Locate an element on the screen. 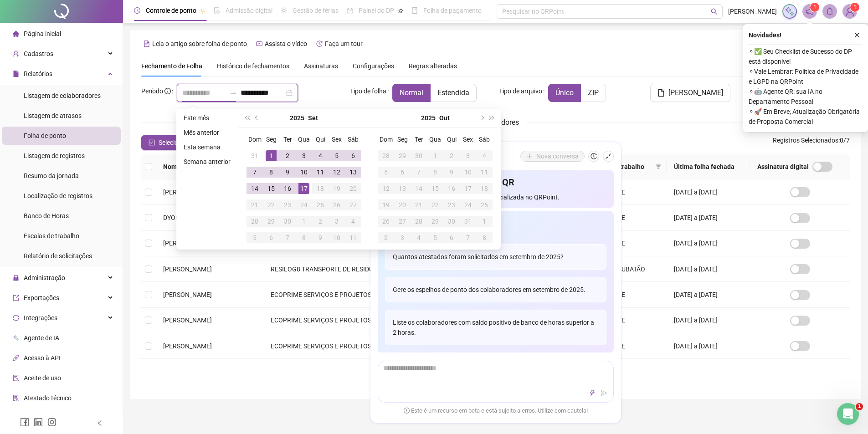 The width and height of the screenshot is (868, 434). img: sparkle-icon.fc2bf0ac1784a2077858766a79e2daf3.svg is located at coordinates (789, 11).